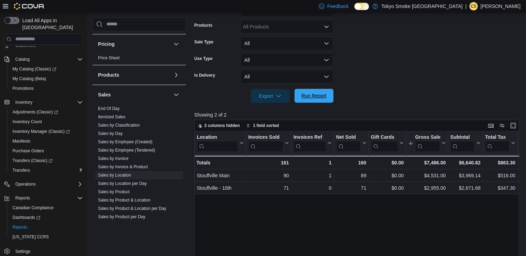 The width and height of the screenshot is (526, 256). What do you see at coordinates (473, 6) in the screenshot?
I see `div: Casey Shankland` at bounding box center [473, 6].